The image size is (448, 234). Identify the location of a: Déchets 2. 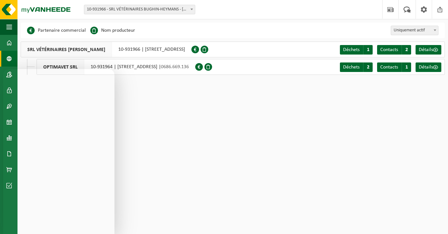
(356, 67).